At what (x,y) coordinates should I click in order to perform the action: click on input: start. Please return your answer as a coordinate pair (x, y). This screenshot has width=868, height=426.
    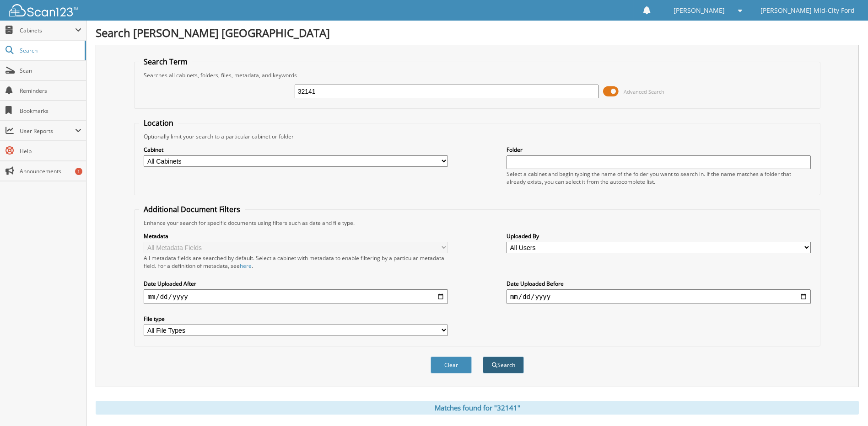
    Looking at the image, I should click on (296, 297).